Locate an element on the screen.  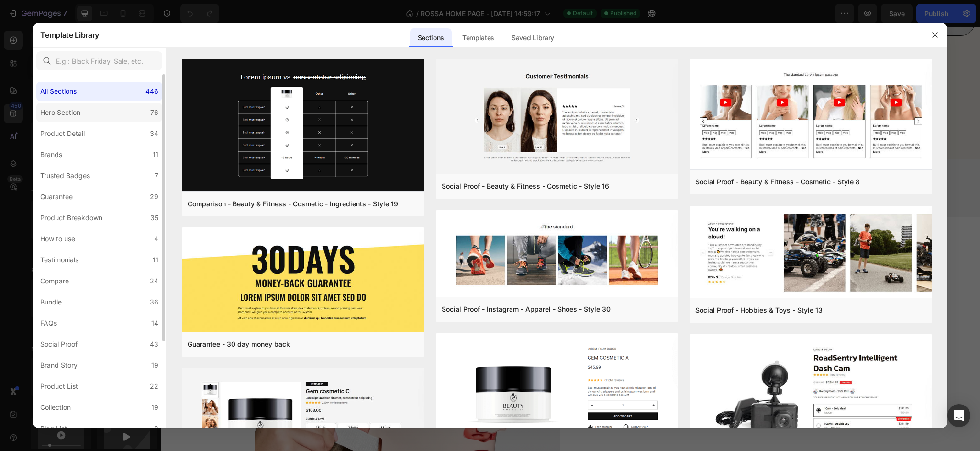
p: Explore Now is located at coordinates (410, 122).